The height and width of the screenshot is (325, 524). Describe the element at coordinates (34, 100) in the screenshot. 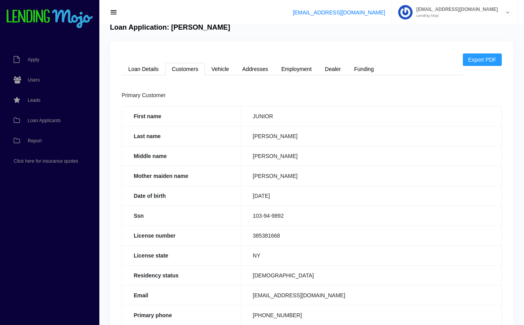

I see `span: Leads` at that location.